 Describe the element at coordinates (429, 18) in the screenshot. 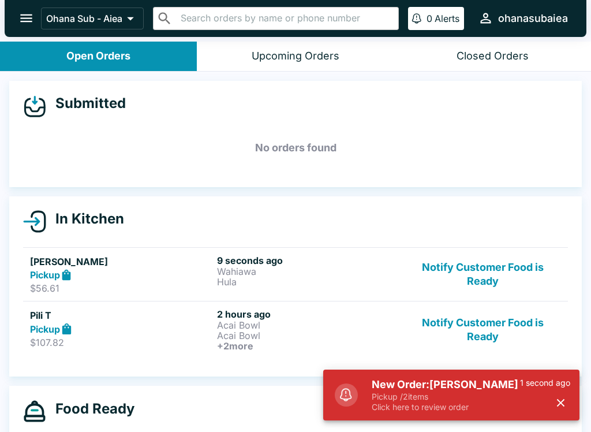

I see `p: 0` at that location.